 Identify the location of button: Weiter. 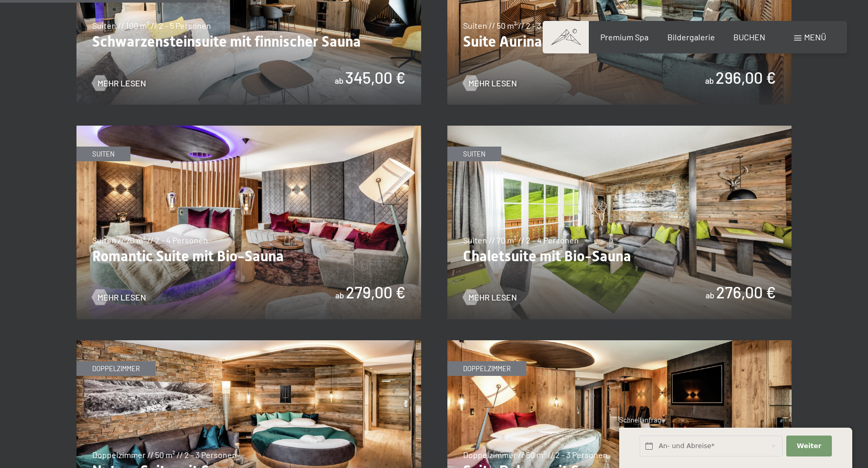
(809, 446).